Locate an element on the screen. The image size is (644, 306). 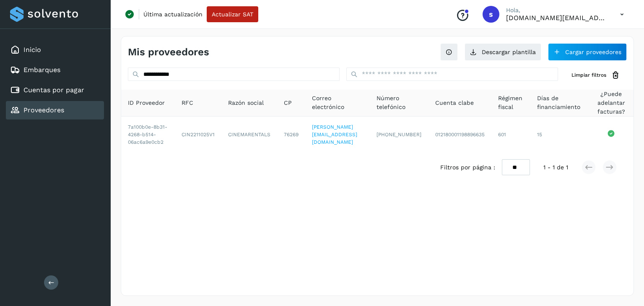
button: Descargar plantilla is located at coordinates (503, 52).